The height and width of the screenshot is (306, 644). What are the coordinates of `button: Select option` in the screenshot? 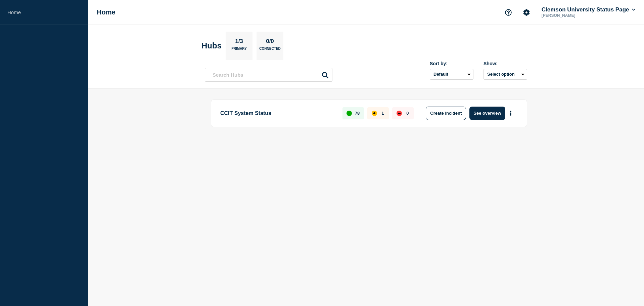 It's located at (506, 74).